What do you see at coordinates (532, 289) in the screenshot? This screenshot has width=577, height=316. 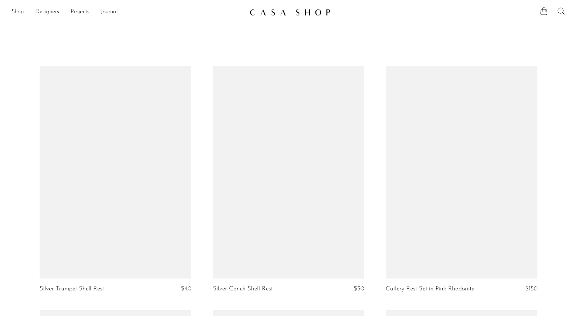 I see `span: $150` at bounding box center [532, 289].